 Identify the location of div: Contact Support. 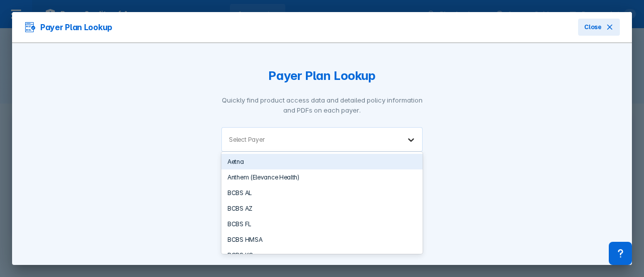
(620, 254).